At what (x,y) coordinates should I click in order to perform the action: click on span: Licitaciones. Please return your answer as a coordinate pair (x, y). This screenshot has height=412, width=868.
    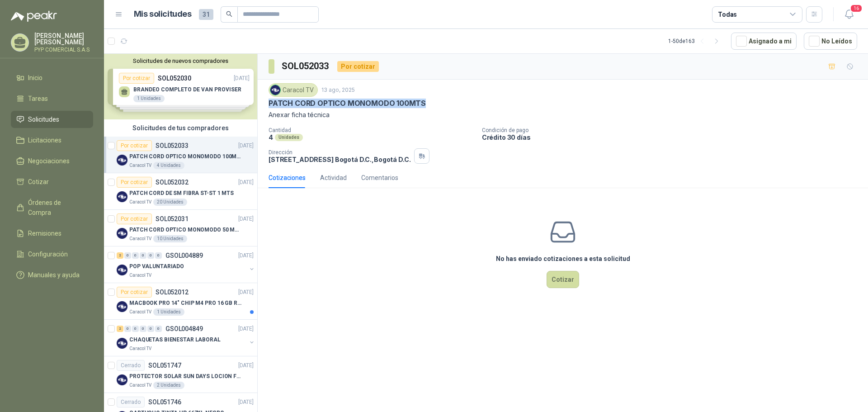
    Looking at the image, I should click on (45, 140).